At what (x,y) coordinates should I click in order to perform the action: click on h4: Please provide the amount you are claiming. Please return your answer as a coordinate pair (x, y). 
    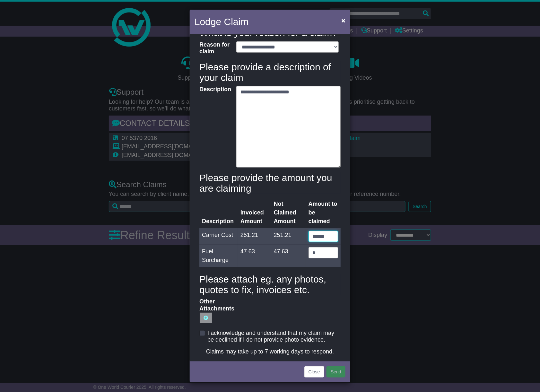
    Looking at the image, I should click on (270, 183).